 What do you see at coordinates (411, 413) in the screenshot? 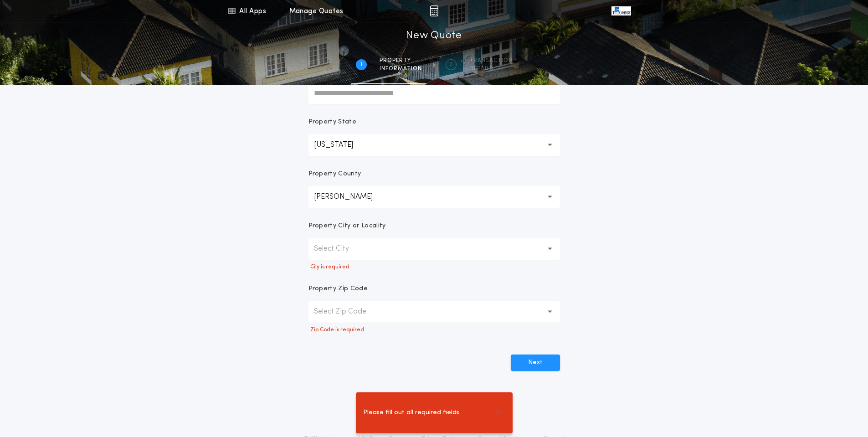
I see `span: Please fill out all required fields` at bounding box center [411, 413].